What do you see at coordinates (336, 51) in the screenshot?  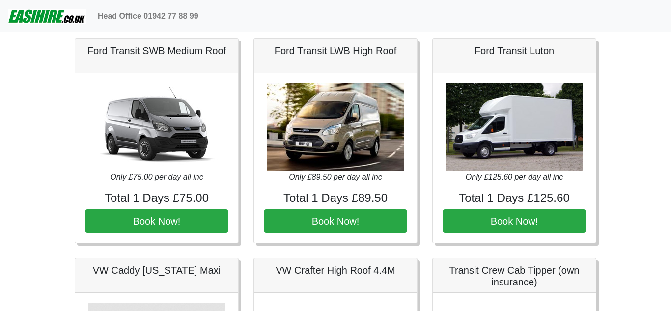 I see `h5: Ford Transit LWB High Roof` at bounding box center [336, 51].